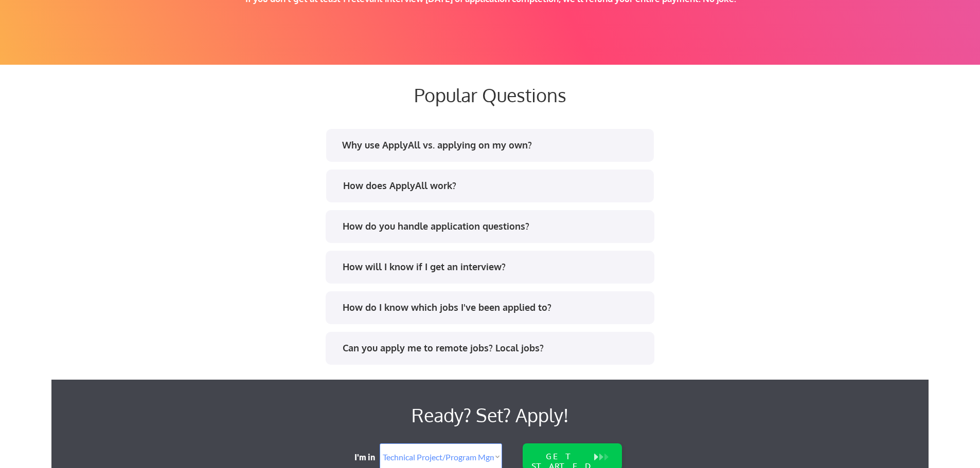  What do you see at coordinates (494, 185) in the screenshot?
I see `div: How does ApplyAll work?` at bounding box center [494, 185].